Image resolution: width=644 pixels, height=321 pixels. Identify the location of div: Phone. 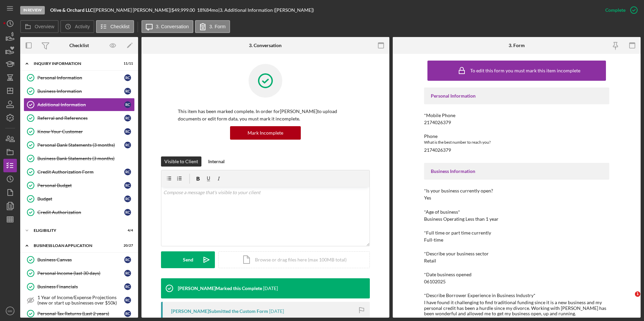
(517, 136).